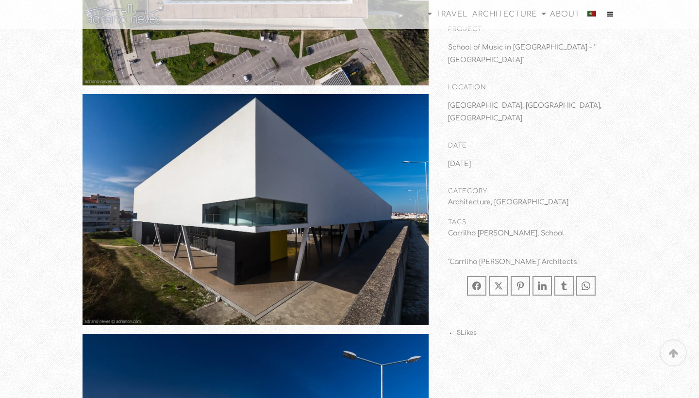 This screenshot has width=699, height=398. Describe the element at coordinates (532, 222) in the screenshot. I see `h6: Tags` at that location.